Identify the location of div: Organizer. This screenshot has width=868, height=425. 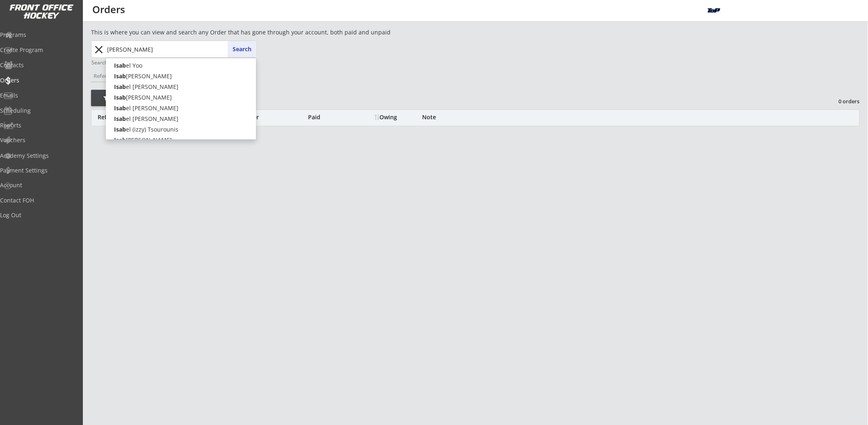
(269, 117).